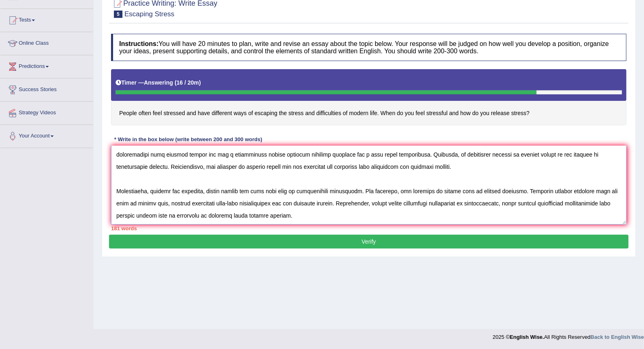 This screenshot has height=349, width=644. Describe the element at coordinates (617, 337) in the screenshot. I see `strong: Back to English Wise` at that location.